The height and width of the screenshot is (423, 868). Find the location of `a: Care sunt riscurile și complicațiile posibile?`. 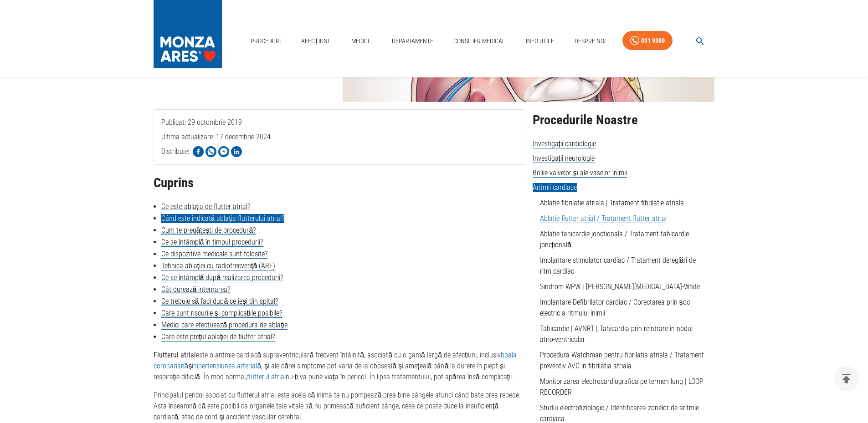

a: Care sunt riscurile și complicațiile posibile? is located at coordinates (222, 314).